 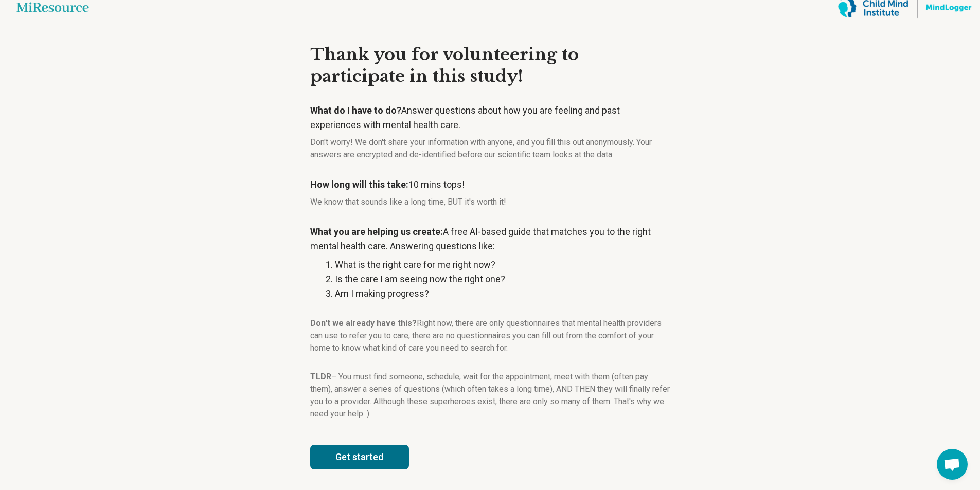 I want to click on p: Right now, there are only questionnaires that mental health providers can use to refer you to car..., so click(x=490, y=336).